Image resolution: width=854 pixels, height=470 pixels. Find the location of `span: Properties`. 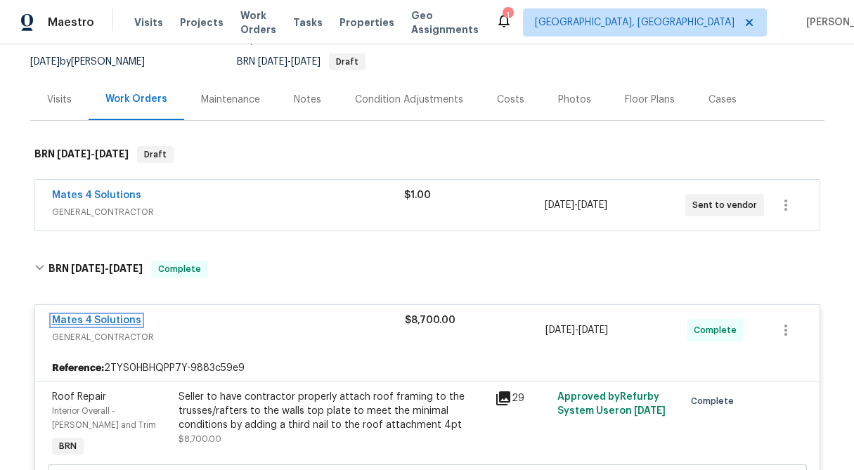

span: Properties is located at coordinates (367, 22).